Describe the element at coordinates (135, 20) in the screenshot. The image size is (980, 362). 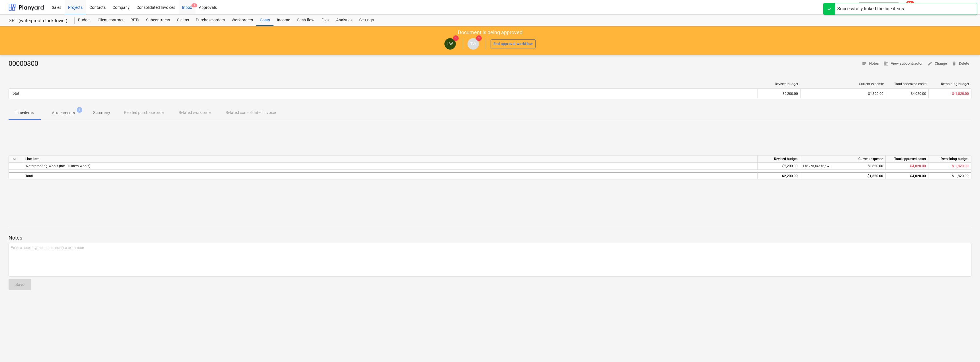
I see `div: RFTs` at that location.